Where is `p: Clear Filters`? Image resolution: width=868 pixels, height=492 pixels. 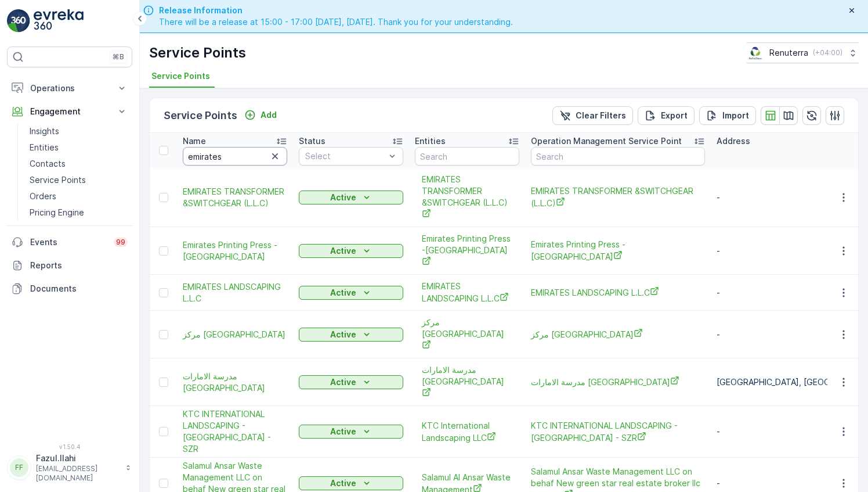
p: Clear Filters is located at coordinates (601, 116).